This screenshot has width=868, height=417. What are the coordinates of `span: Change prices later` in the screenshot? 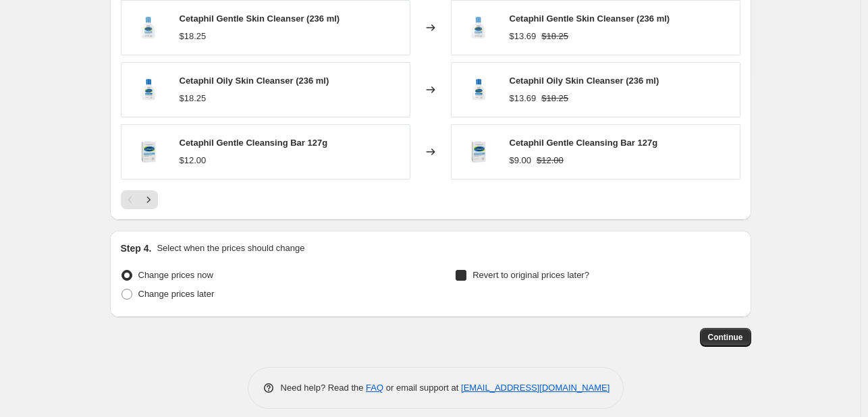 It's located at (176, 293).